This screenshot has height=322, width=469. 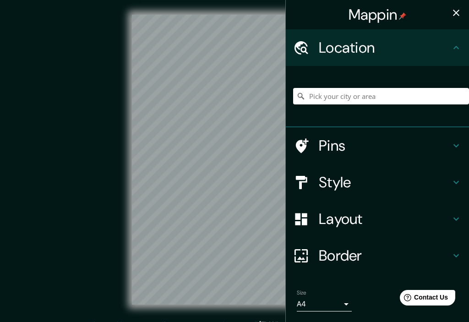 I want to click on div: Pins, so click(x=377, y=146).